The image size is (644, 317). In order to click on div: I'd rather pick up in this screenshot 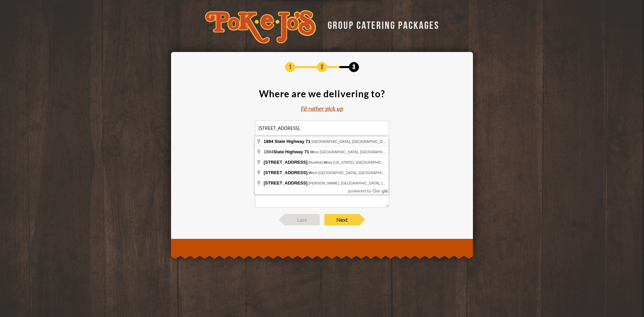, I will do `click(322, 109)`.